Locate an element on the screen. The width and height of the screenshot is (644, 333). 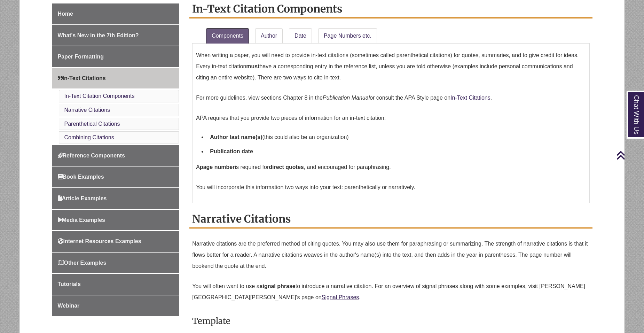
strong: Publication date is located at coordinates (232, 151).